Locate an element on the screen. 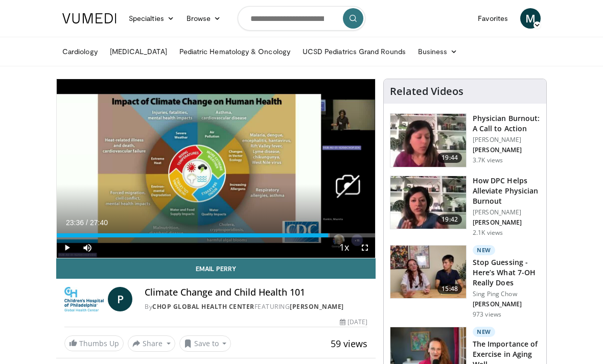 This screenshot has height=364, width=603. img: VuMedi Logo is located at coordinates (90, 18).